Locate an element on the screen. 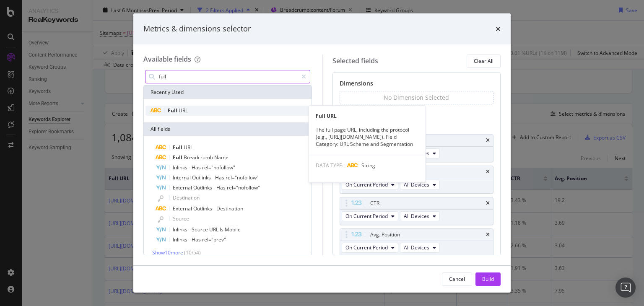 This screenshot has height=306, width=644. span: Is is located at coordinates (222, 229).